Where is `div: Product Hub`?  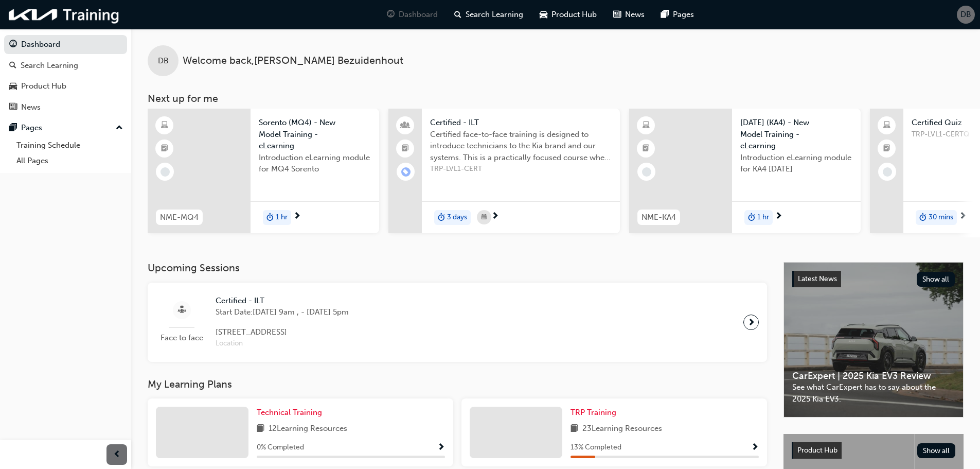
div: Product Hub is located at coordinates (44, 86).